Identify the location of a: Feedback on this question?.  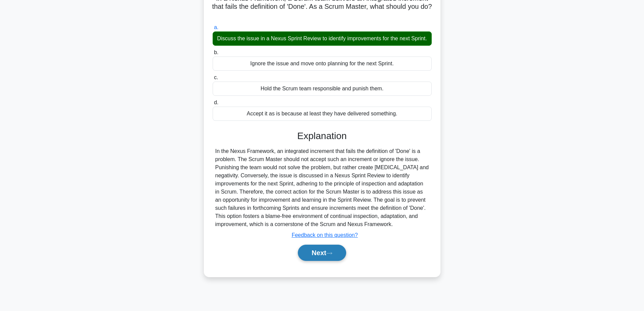
(325, 235).